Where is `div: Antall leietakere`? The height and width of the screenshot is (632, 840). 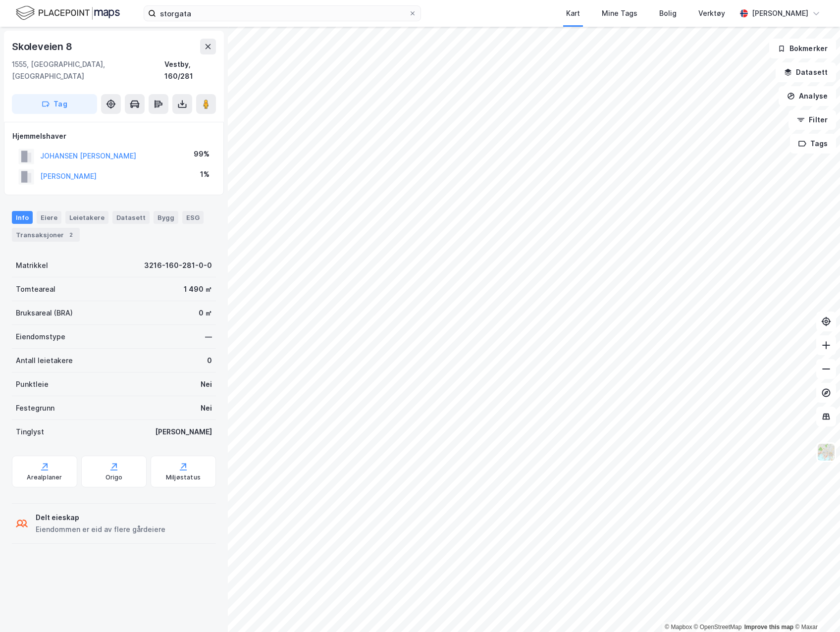 div: Antall leietakere is located at coordinates (44, 361).